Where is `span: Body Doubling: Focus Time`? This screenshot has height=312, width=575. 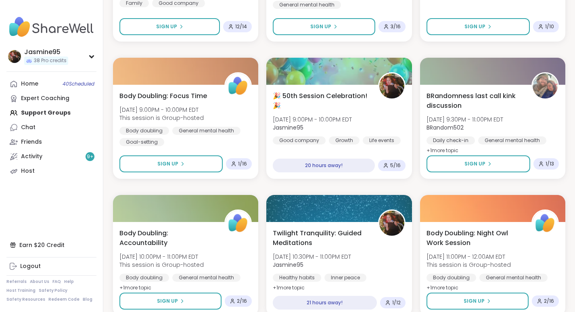 span: Body Doubling: Focus Time is located at coordinates (163, 96).